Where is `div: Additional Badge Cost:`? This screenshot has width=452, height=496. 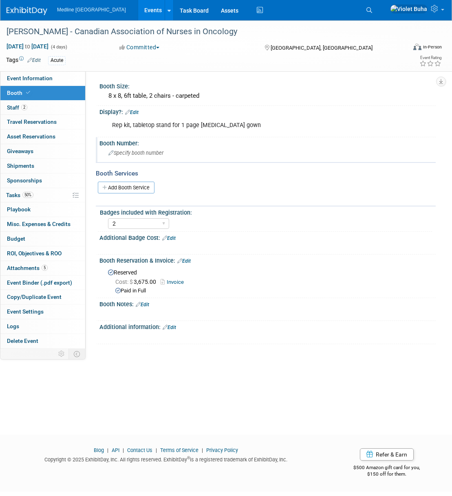
div: Additional Badge Cost: is located at coordinates (267, 237).